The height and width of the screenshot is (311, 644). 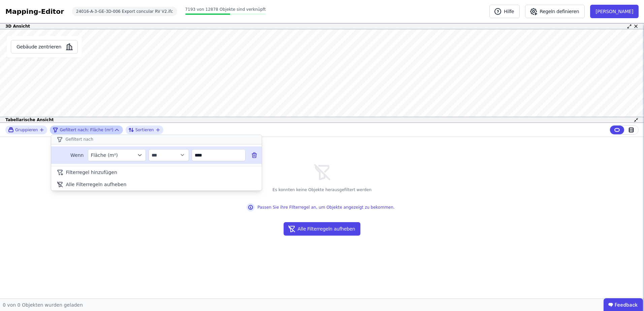 What do you see at coordinates (35, 11) in the screenshot?
I see `div: Mapping-Editor` at bounding box center [35, 11].